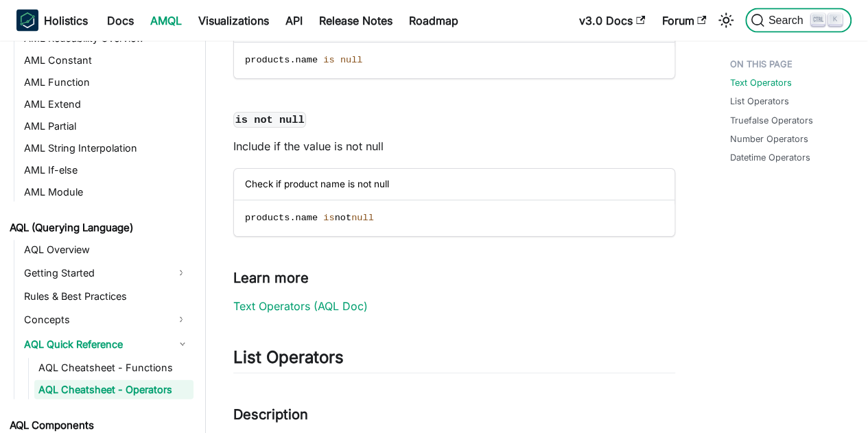  Describe the element at coordinates (107, 148) in the screenshot. I see `a: AML String Interpolation` at that location.